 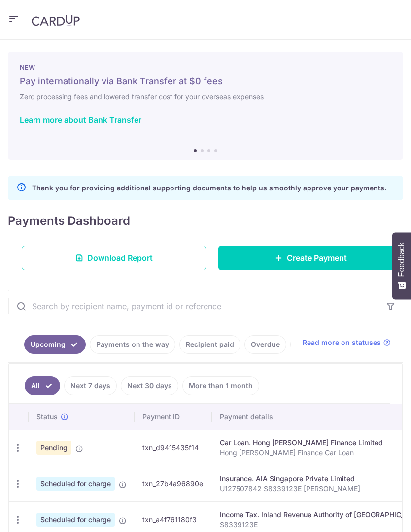 I want to click on a: Next 7 days, so click(x=90, y=386).